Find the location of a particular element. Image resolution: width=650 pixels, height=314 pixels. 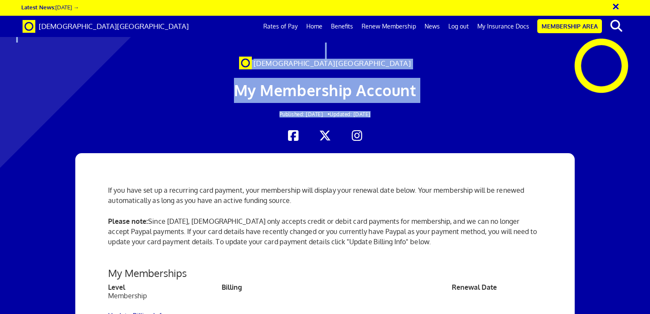

button: search is located at coordinates (616, 26).